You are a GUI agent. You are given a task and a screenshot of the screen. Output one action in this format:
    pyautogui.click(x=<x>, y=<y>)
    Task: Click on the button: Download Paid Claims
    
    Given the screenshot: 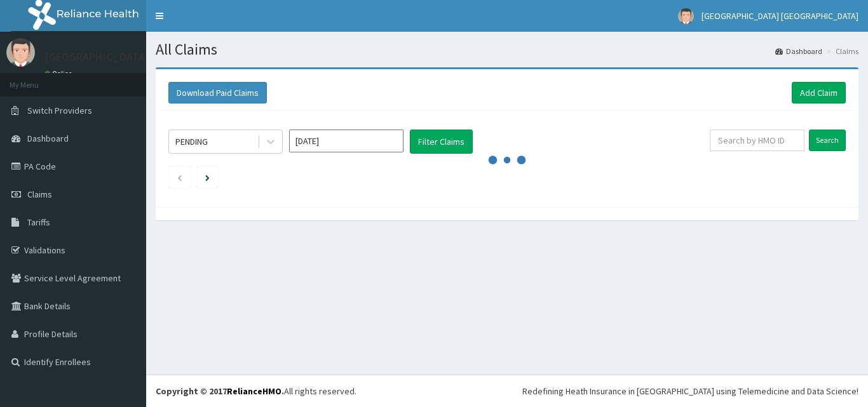 What is the action you would take?
    pyautogui.click(x=217, y=93)
    